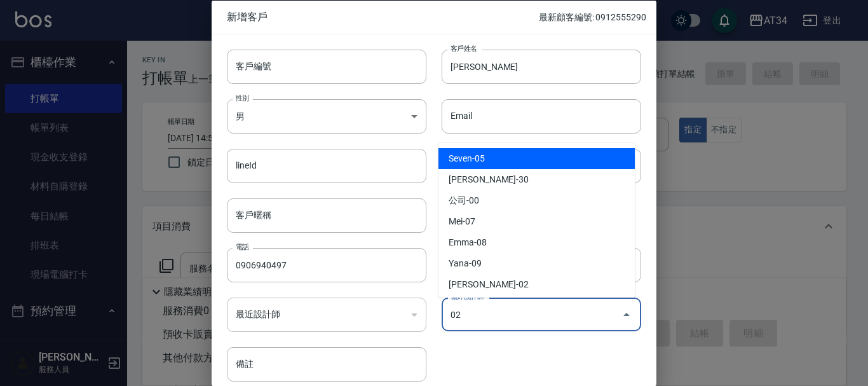 The image size is (868, 386). What do you see at coordinates (536, 200) in the screenshot?
I see `li: 公司-00` at bounding box center [536, 200].